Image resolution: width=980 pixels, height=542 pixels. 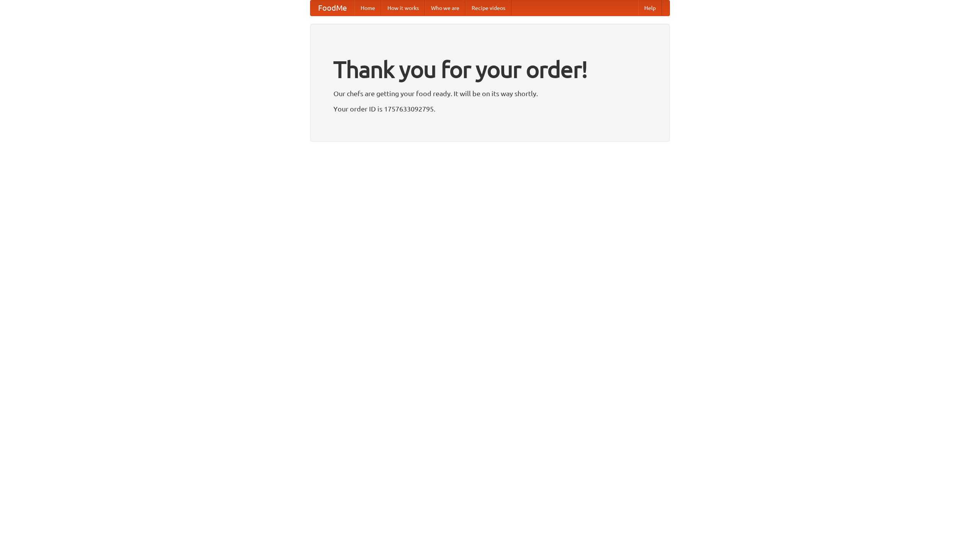 I want to click on a: FoodMe, so click(x=332, y=8).